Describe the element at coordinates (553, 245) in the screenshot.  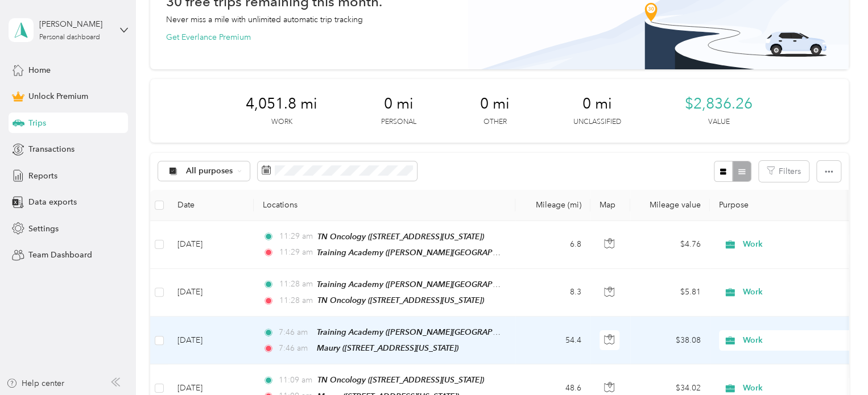
I see `td: 6.8` at that location.